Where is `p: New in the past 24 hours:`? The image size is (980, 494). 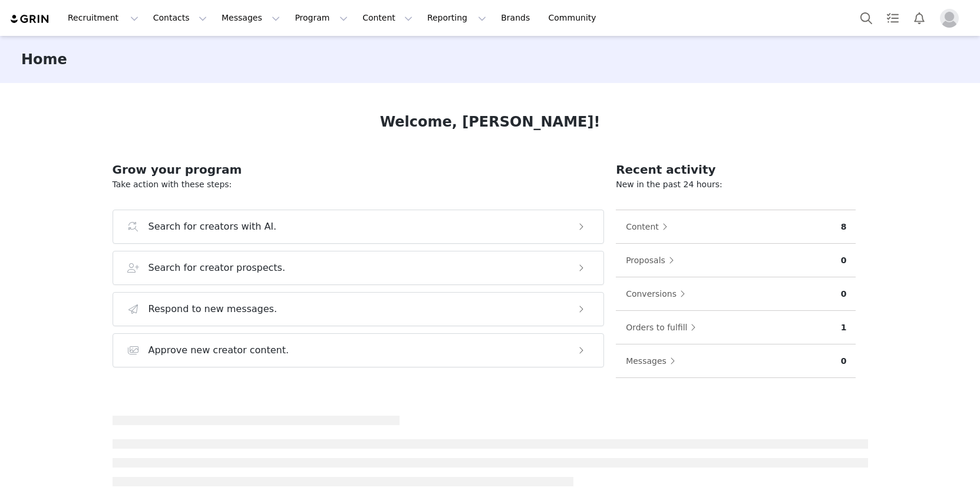
p: New in the past 24 hours: is located at coordinates (736, 185).